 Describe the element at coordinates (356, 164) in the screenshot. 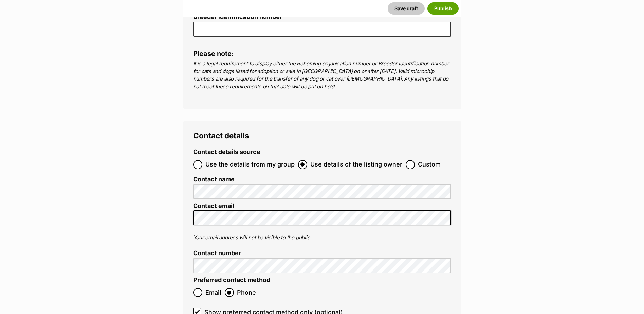

I see `span: Use details of the listing owner` at that location.